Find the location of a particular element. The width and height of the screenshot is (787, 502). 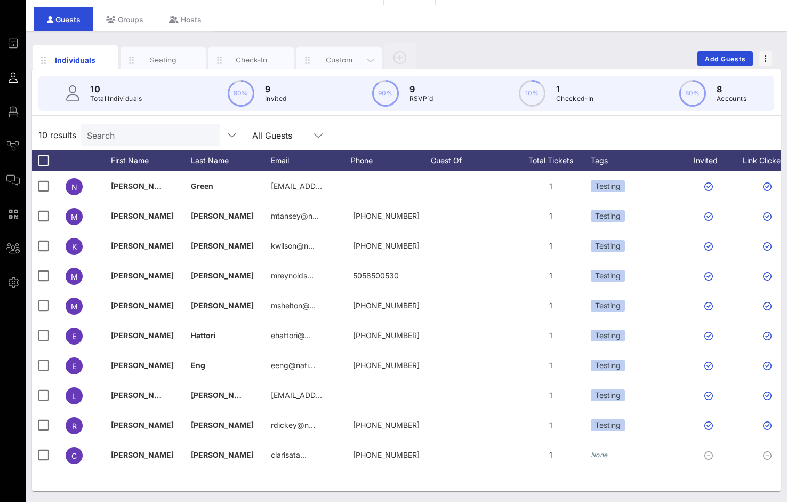

p: Accounts is located at coordinates (731, 99).